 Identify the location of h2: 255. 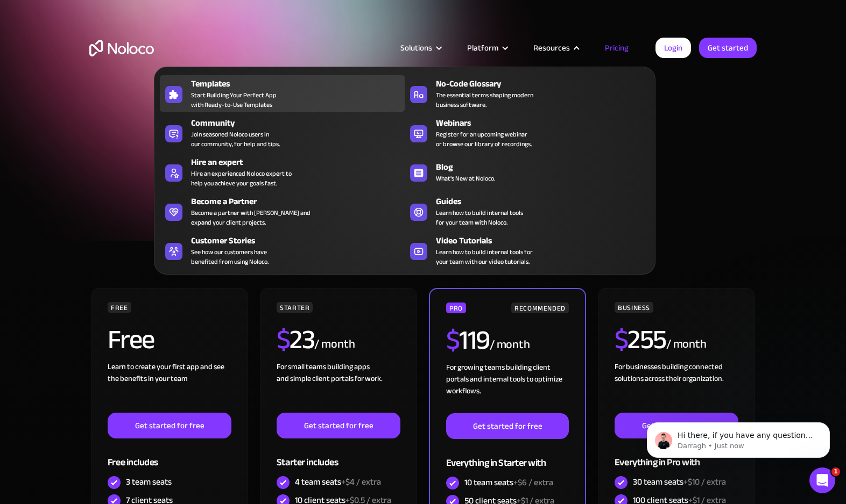
(641, 340).